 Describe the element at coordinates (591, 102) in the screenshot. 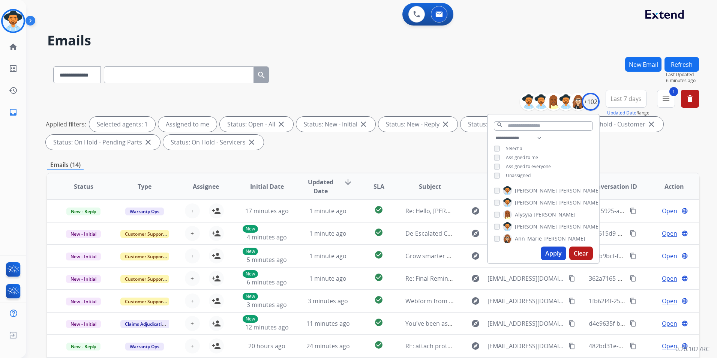

I see `div: +102` at that location.